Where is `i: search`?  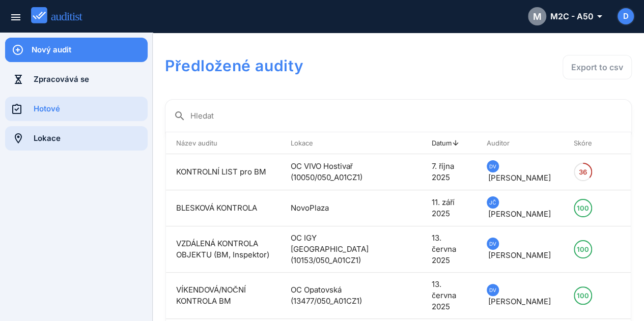 i: search is located at coordinates (180, 116).